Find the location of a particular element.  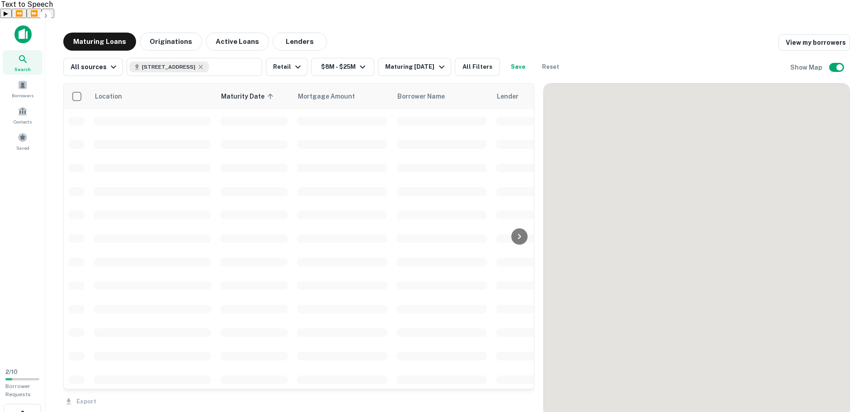

span: Search is located at coordinates (23, 69).